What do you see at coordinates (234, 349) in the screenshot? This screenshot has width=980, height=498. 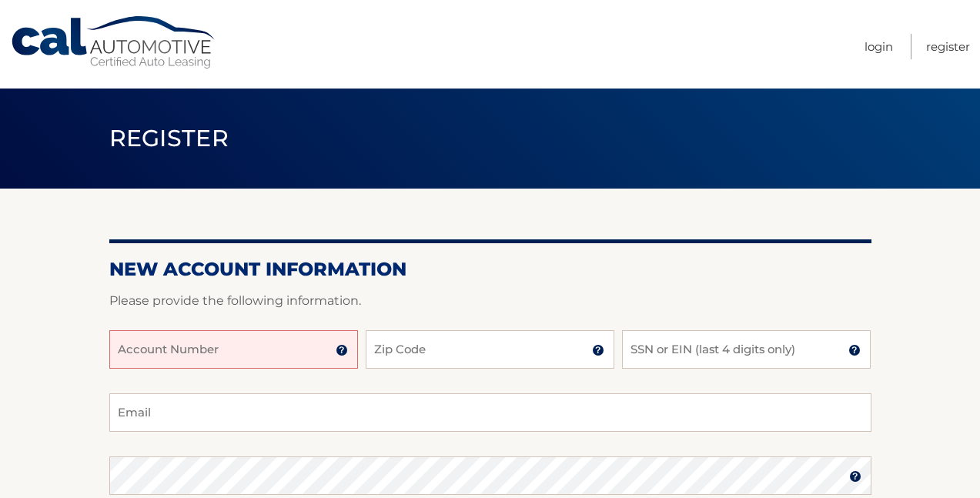 I see `input: Account Number` at bounding box center [234, 349].